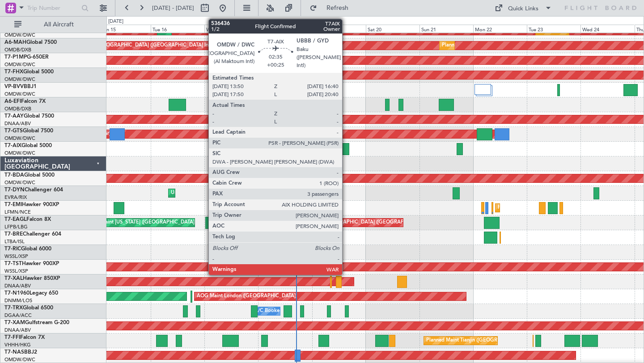 This screenshot has height=363, width=644. Describe the element at coordinates (177, 29) in the screenshot. I see `div: Tue 16` at that location.